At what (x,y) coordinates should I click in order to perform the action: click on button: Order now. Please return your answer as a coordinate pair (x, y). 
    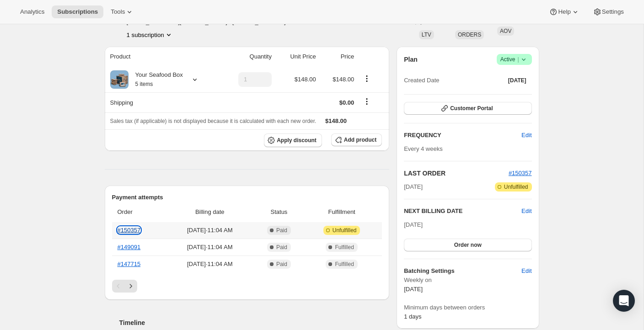
    Looking at the image, I should click on (467, 245).